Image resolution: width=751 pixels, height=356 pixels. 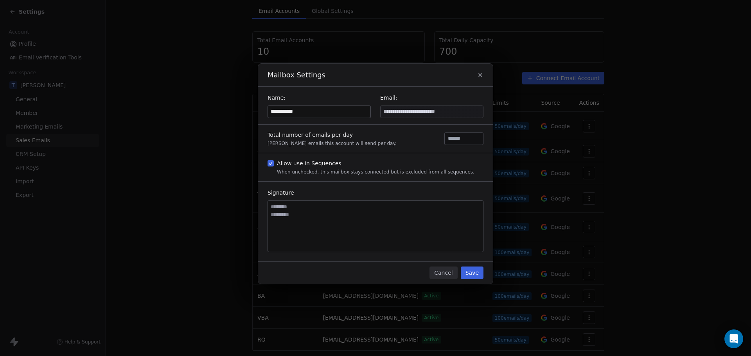 What do you see at coordinates (281, 193) in the screenshot?
I see `span: Signature` at bounding box center [281, 193].